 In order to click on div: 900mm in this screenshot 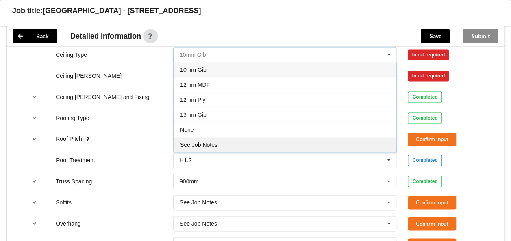, I will do `click(189, 182)`.